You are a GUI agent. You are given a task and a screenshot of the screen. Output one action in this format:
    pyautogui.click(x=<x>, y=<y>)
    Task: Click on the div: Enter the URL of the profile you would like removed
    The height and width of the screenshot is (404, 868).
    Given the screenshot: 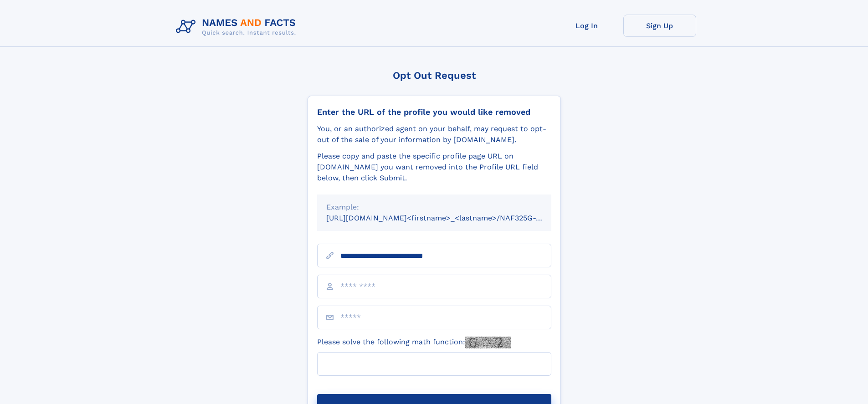 What is the action you would take?
    pyautogui.click(x=434, y=112)
    